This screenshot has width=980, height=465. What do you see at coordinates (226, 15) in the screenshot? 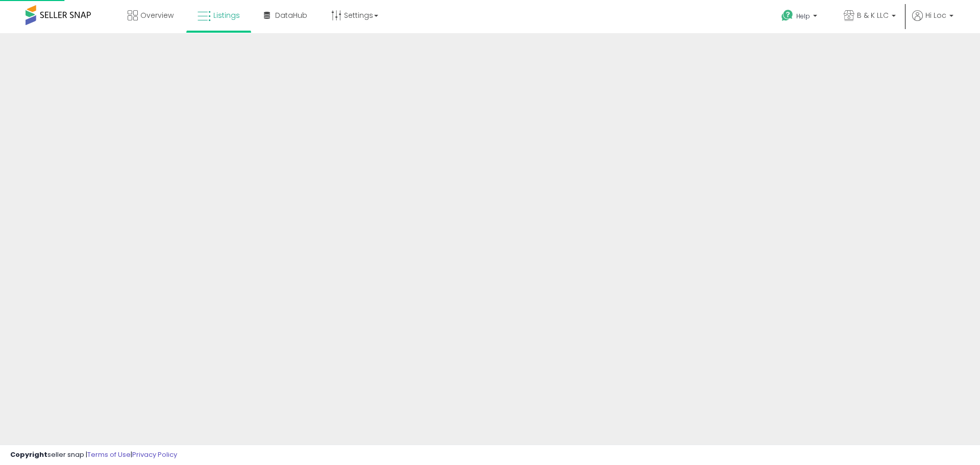
I see `span: Listings` at bounding box center [226, 15].